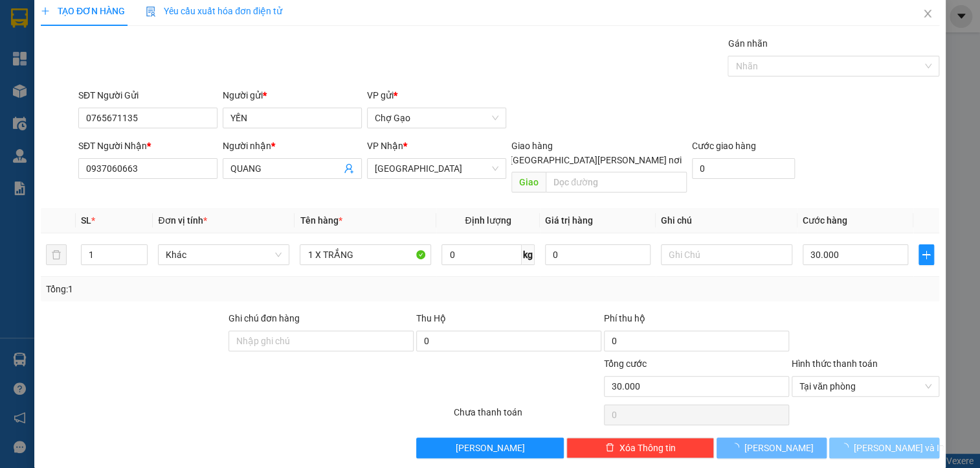 This screenshot has height=468, width=980. Describe the element at coordinates (825, 220) in the screenshot. I see `span: Cước hàng` at that location.